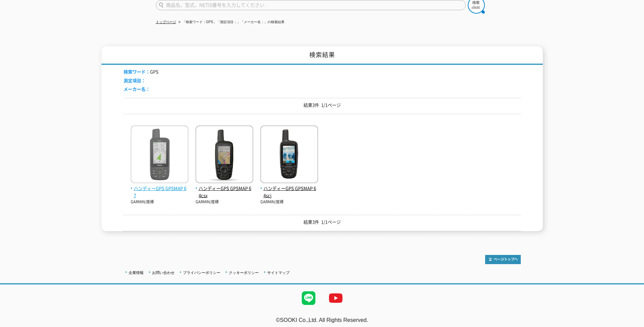 The height and width of the screenshot is (327, 644). Describe the element at coordinates (141, 72) in the screenshot. I see `li: GPS` at that location.